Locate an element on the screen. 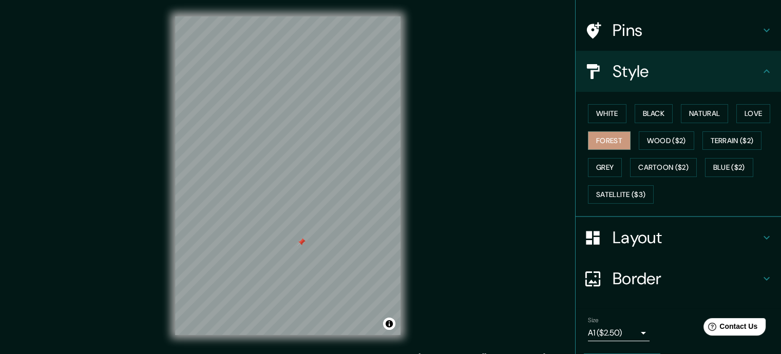 The image size is (781, 354). div: Style is located at coordinates (678, 71).